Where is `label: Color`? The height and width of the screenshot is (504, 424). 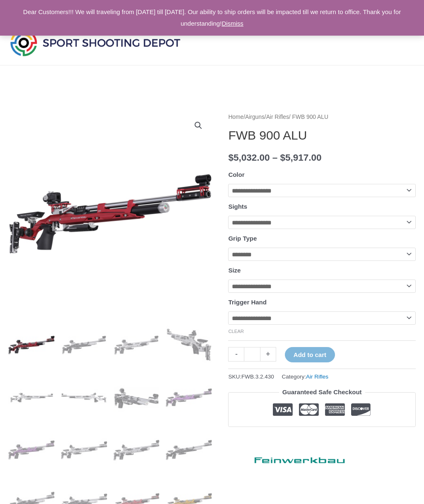 label: Color is located at coordinates (236, 174).